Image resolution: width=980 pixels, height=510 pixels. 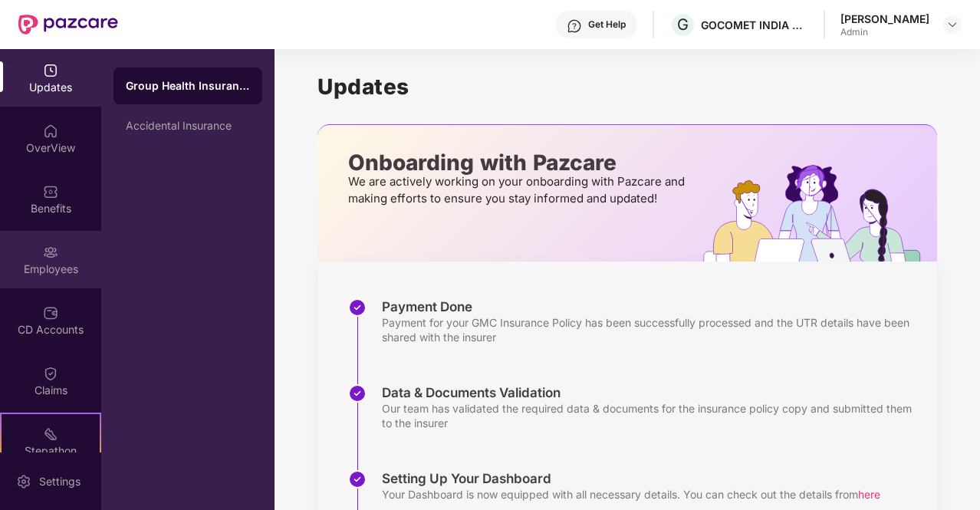 I want to click on div: Your Dashboard is now equipped with all necessary details. You can check out the details from, so click(x=631, y=493).